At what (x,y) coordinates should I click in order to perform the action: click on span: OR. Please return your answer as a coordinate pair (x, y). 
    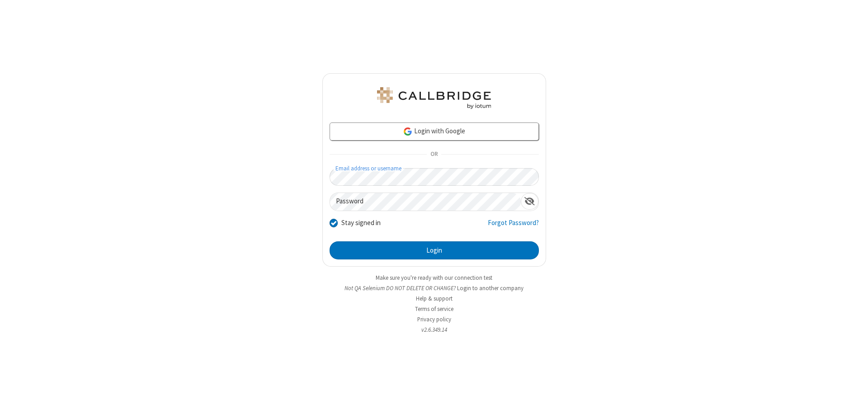
    Looking at the image, I should click on (434, 155).